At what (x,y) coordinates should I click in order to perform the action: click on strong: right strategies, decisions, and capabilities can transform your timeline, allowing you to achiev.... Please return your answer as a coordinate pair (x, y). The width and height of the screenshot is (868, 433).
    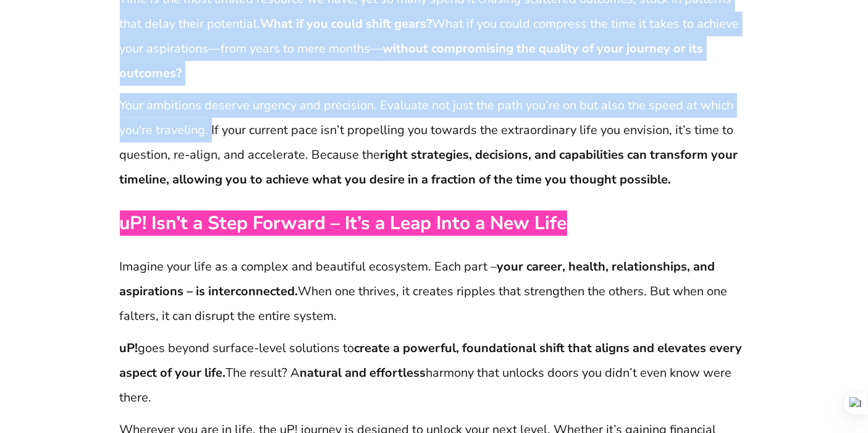
    Looking at the image, I should click on (429, 167).